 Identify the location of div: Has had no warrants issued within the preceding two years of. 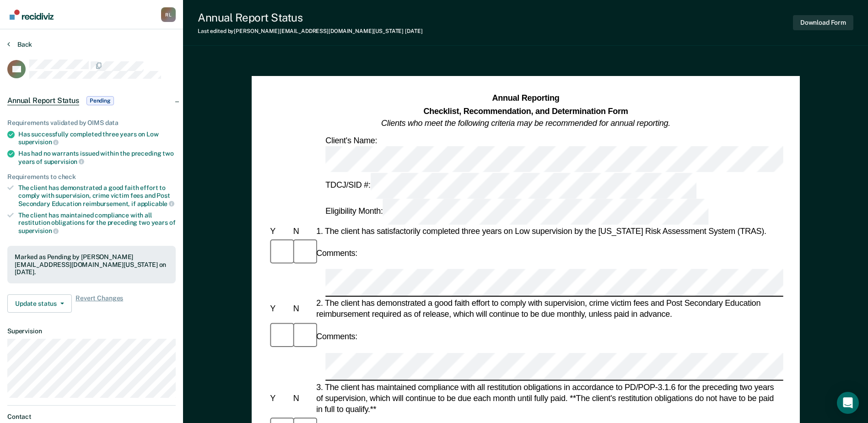
(97, 157).